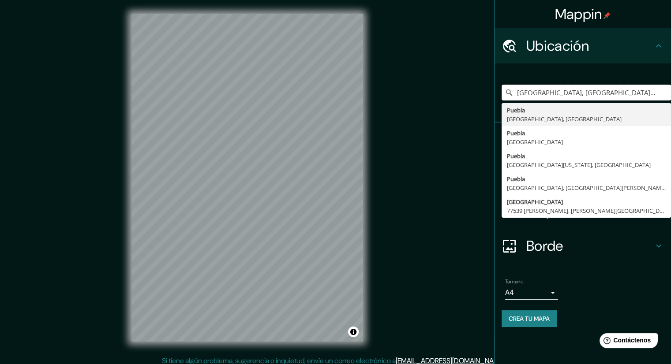 This screenshot has height=364, width=671. Describe the element at coordinates (353, 332) in the screenshot. I see `button: Activar o desactivar atribución` at that location.